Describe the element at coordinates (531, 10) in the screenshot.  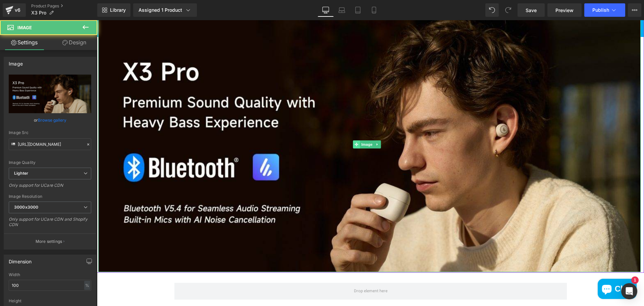
I see `span: Save` at that location.